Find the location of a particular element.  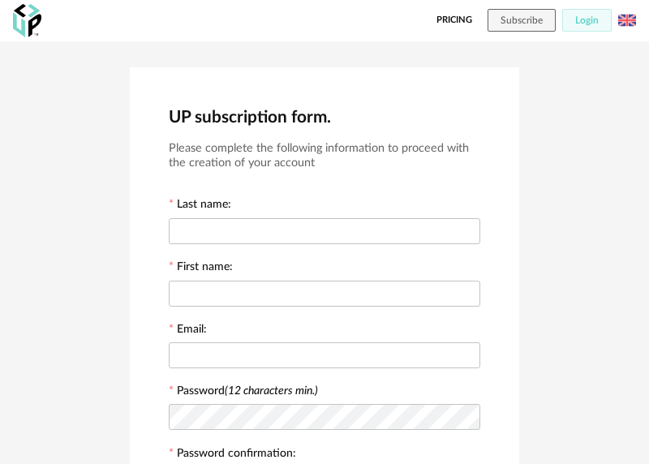

img: OXP is located at coordinates (27, 20).